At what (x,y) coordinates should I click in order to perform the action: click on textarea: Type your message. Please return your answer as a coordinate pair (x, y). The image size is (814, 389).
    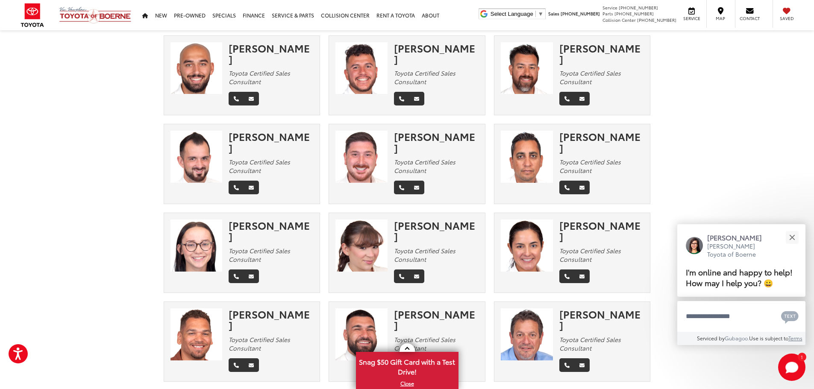
    Looking at the image, I should click on (741, 317).